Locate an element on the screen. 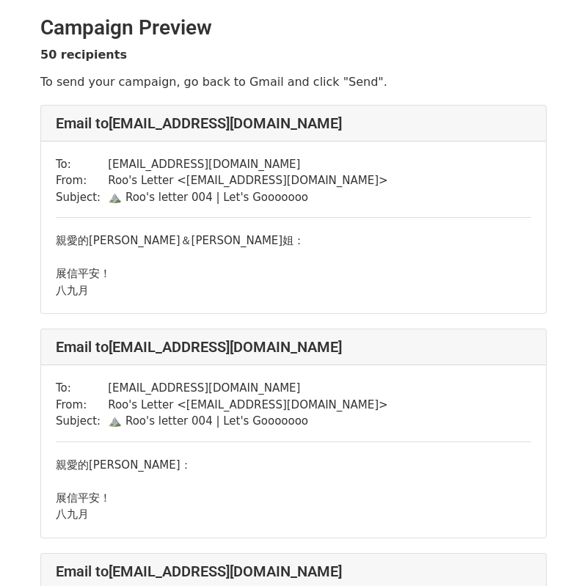  h2: Campaign Preview is located at coordinates (293, 28).